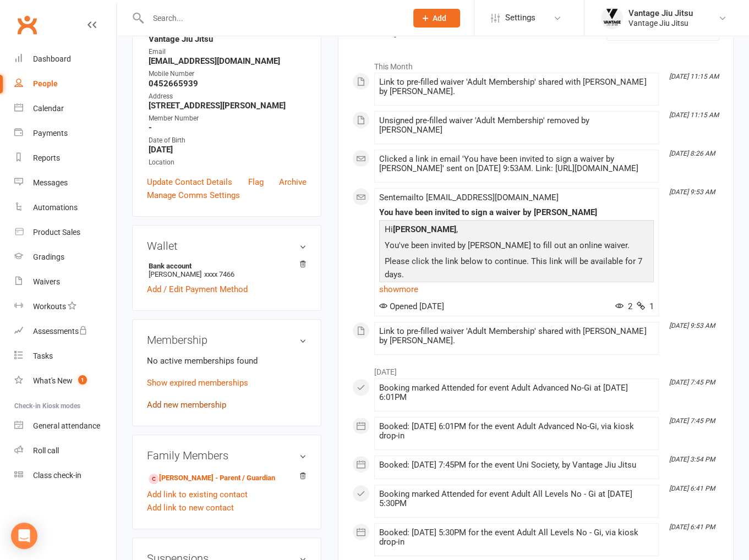 The width and height of the screenshot is (749, 560). I want to click on input: Search..., so click(272, 18).